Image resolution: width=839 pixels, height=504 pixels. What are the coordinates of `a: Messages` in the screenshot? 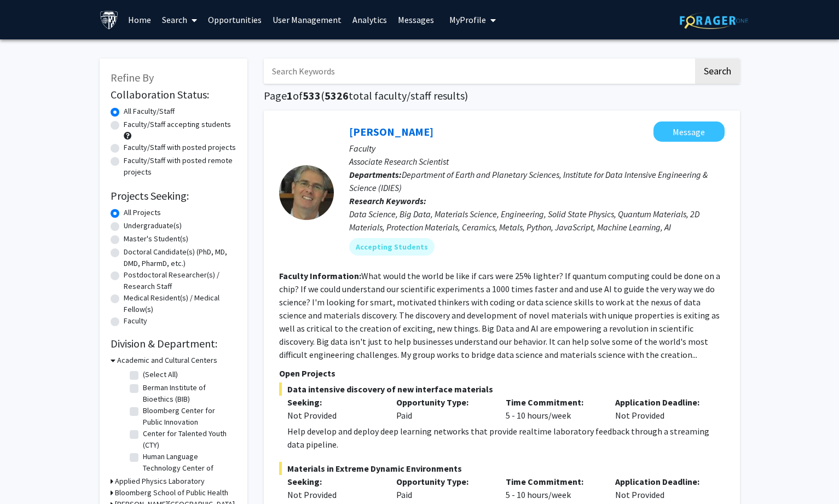 It's located at (416, 20).